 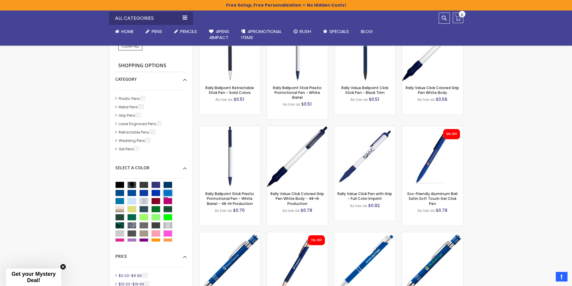 What do you see at coordinates (303, 32) in the screenshot?
I see `a: Rush` at bounding box center [303, 32].